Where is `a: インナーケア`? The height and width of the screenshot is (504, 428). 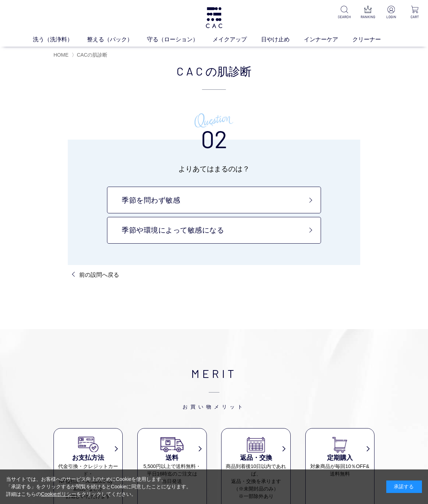 a: インナーケア is located at coordinates (328, 40).